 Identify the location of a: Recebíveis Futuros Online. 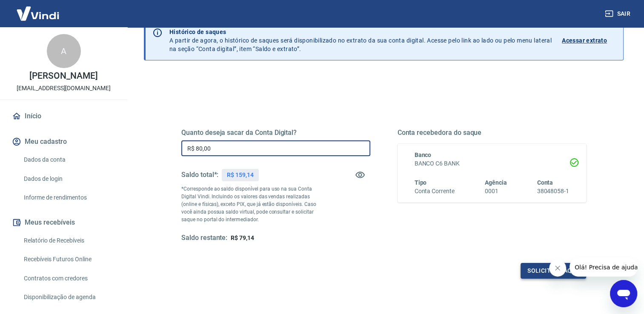
(68, 259).